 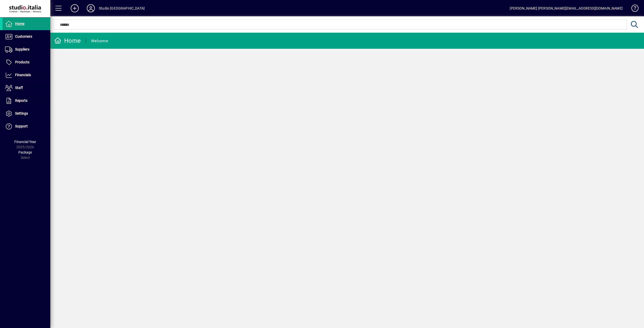 What do you see at coordinates (19, 88) in the screenshot?
I see `span: Staff` at bounding box center [19, 88].